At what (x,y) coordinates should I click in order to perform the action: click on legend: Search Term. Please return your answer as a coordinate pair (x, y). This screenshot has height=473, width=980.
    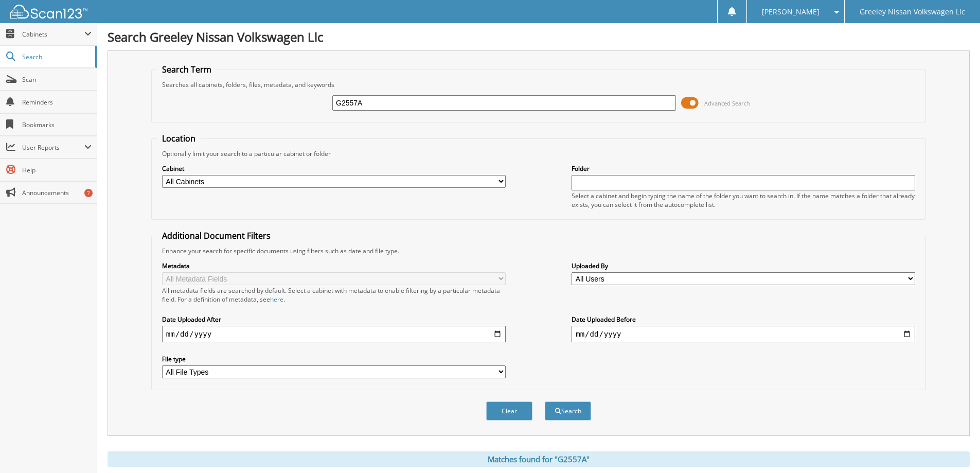
    Looking at the image, I should click on (186, 70).